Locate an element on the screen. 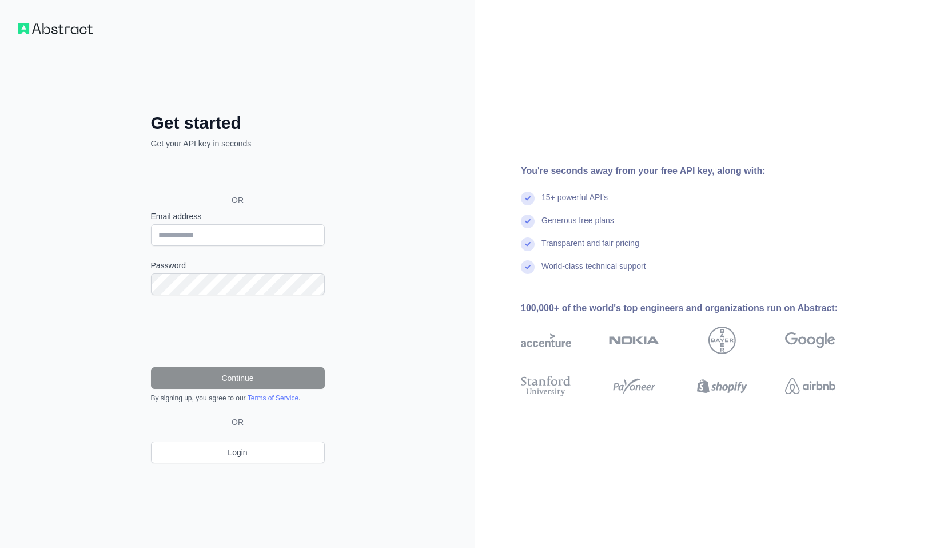  img: google is located at coordinates (810, 340).